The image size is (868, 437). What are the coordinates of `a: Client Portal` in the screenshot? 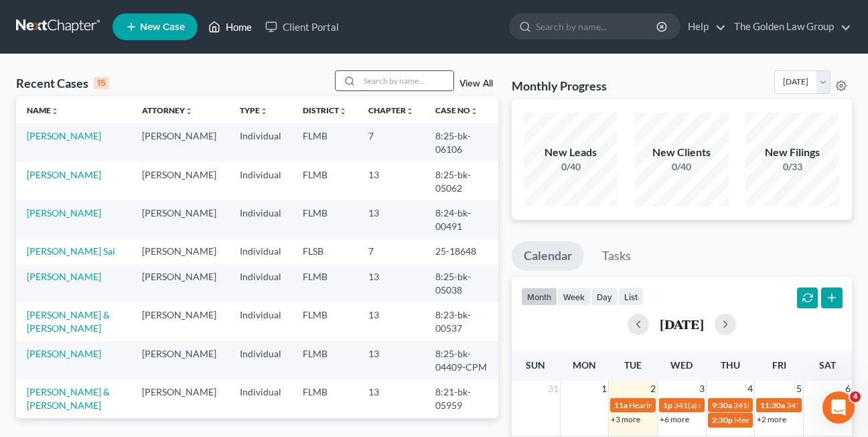 It's located at (302, 27).